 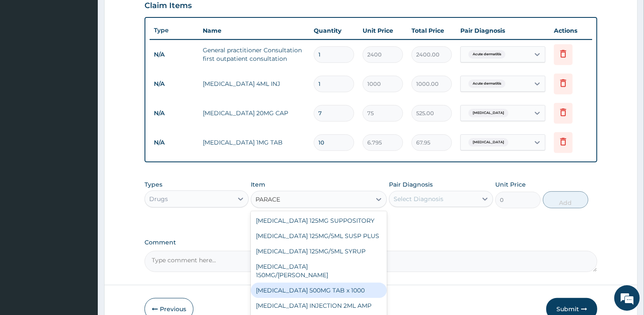 What do you see at coordinates (254, 31) in the screenshot?
I see `th: Name` at bounding box center [254, 31].